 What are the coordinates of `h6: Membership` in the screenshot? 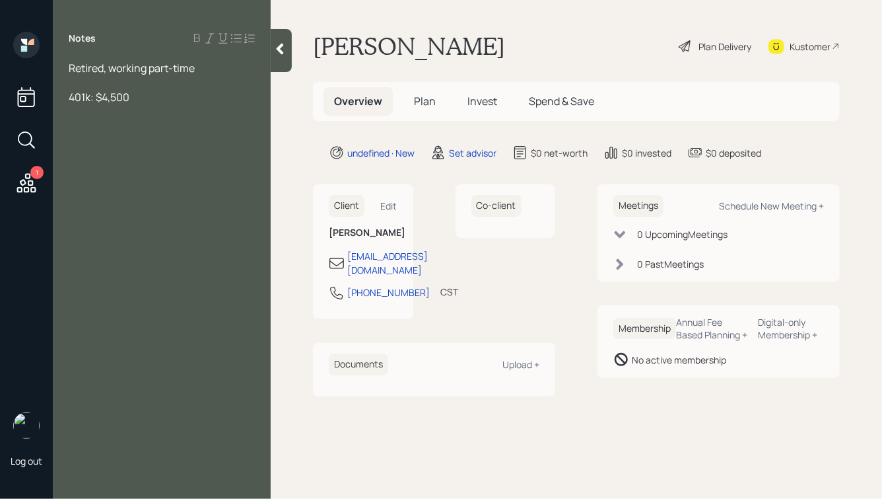 It's located at (645, 328).